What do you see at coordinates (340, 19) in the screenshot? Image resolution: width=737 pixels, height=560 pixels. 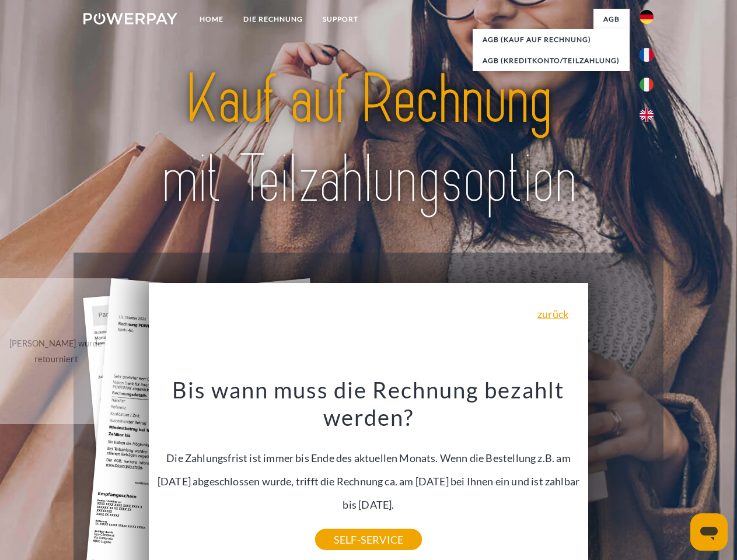 I see `a: SUPPORT` at bounding box center [340, 19].